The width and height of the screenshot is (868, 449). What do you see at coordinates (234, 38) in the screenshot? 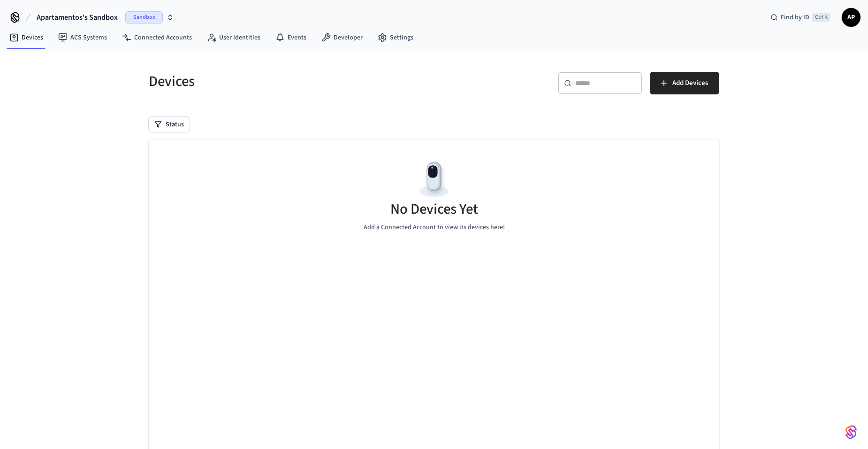
I see `a: User Identities` at bounding box center [234, 38].